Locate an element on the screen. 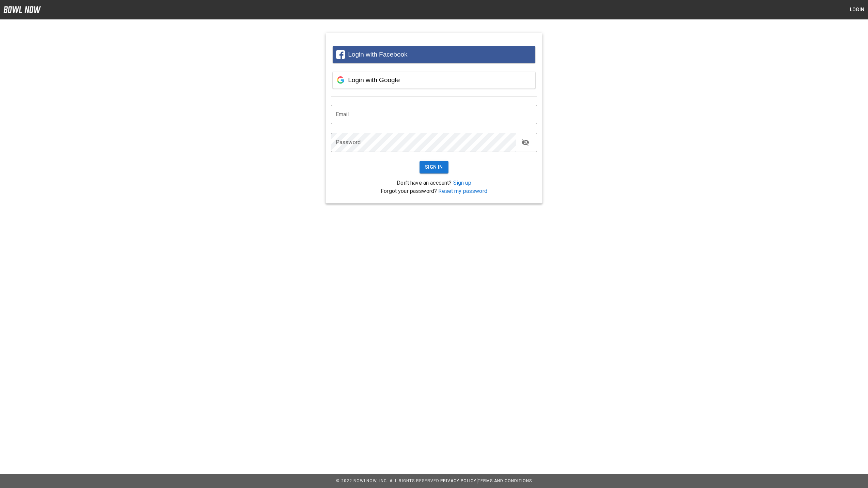  p: Don't have an account? is located at coordinates (434, 183).